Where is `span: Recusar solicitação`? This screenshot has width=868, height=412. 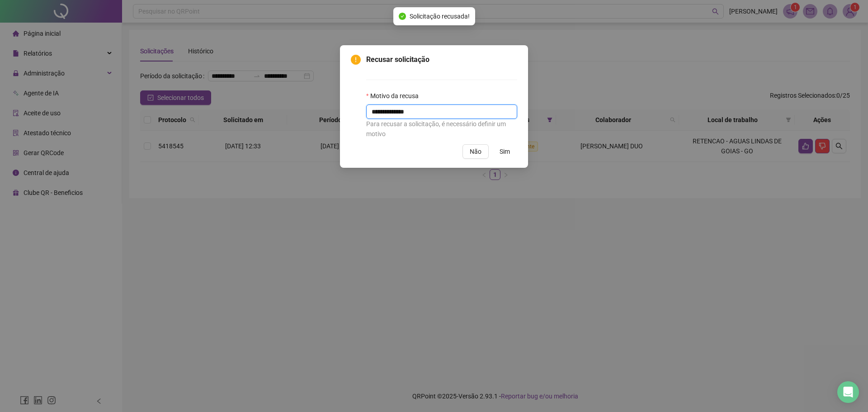 span: Recusar solicitação is located at coordinates (441, 60).